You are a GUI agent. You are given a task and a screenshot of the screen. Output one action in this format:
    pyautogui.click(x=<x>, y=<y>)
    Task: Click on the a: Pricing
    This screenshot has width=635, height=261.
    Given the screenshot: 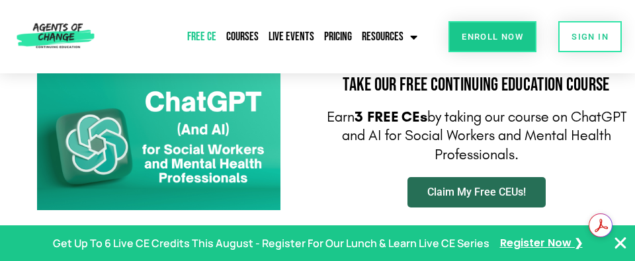 What is the action you would take?
    pyautogui.click(x=338, y=37)
    